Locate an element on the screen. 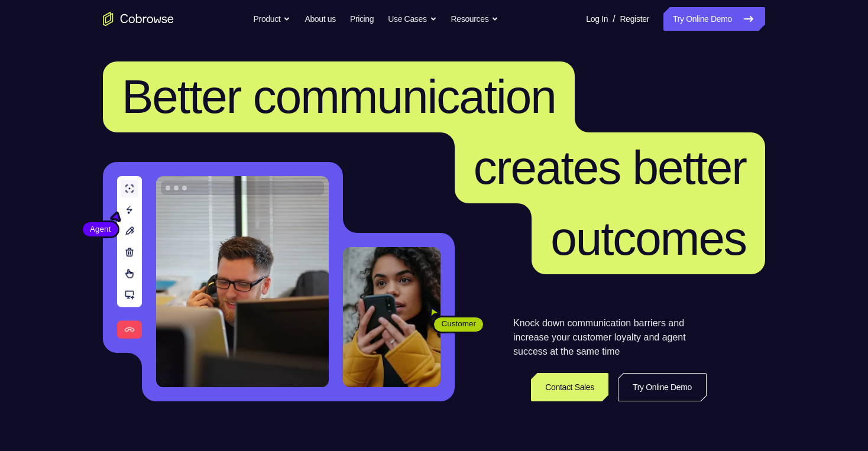 The width and height of the screenshot is (868, 451). a: Contact Sales is located at coordinates (569, 387).